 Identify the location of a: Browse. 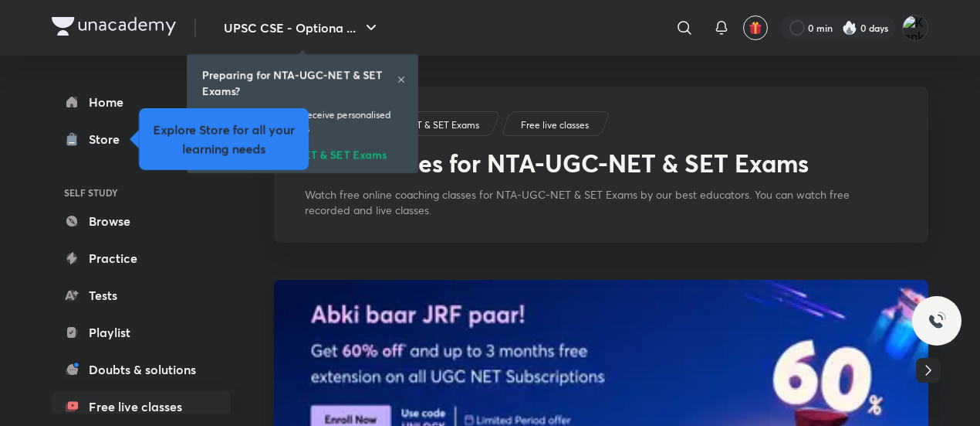
(141, 221).